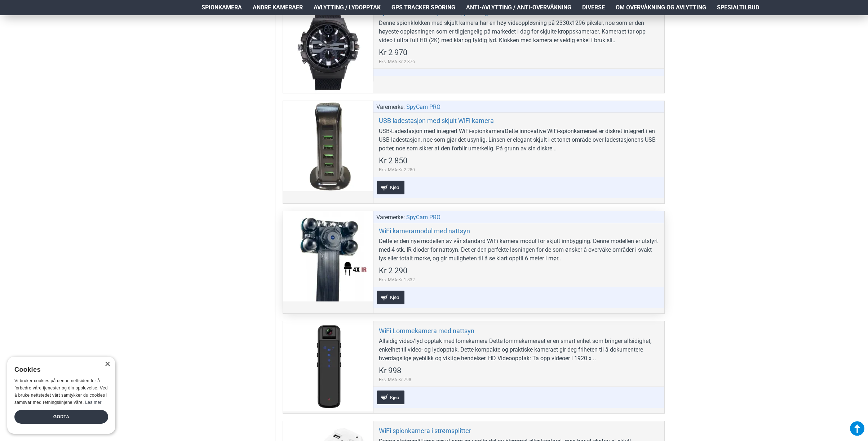 This screenshot has width=868, height=441. I want to click on div: Godta, so click(61, 417).